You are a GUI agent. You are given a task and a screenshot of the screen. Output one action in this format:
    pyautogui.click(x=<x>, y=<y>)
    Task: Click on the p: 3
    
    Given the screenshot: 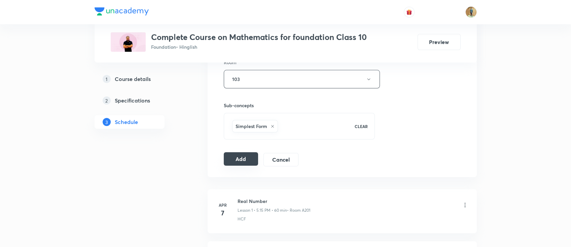 What is the action you would take?
    pyautogui.click(x=107, y=122)
    